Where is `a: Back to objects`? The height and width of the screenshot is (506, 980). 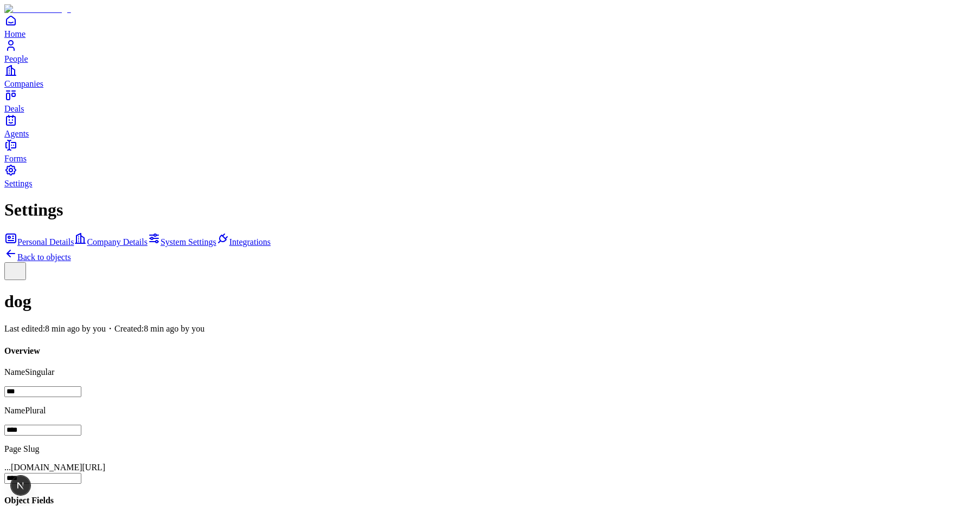
a: Back to objects is located at coordinates (38, 257).